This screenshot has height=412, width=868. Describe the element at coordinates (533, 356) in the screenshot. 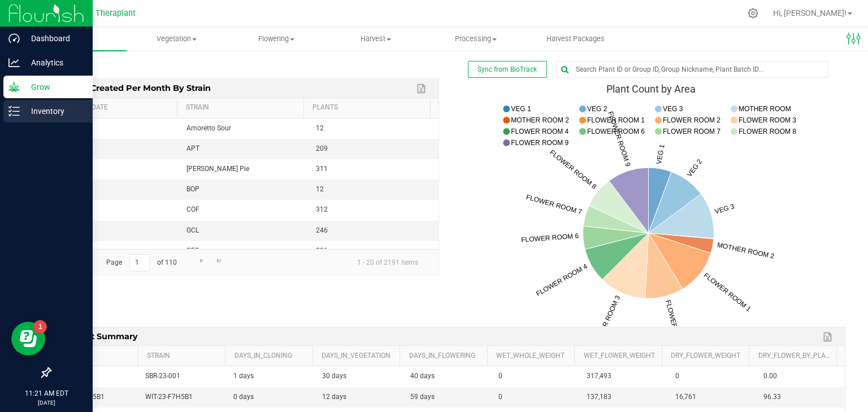

I see `a: Wet_Whole_Weight` at that location.